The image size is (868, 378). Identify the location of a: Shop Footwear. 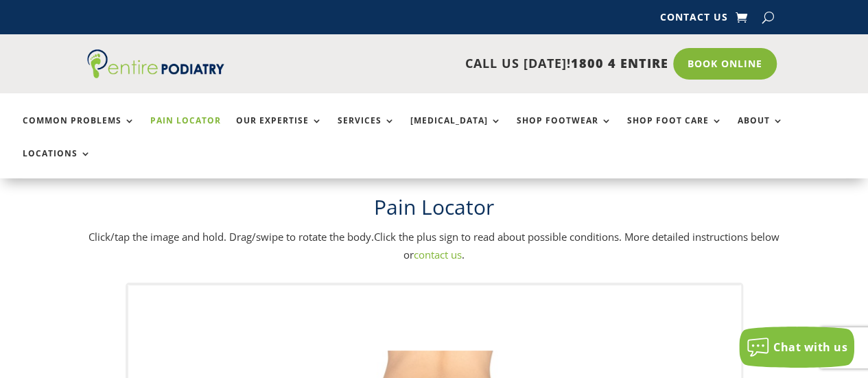
(564, 130).